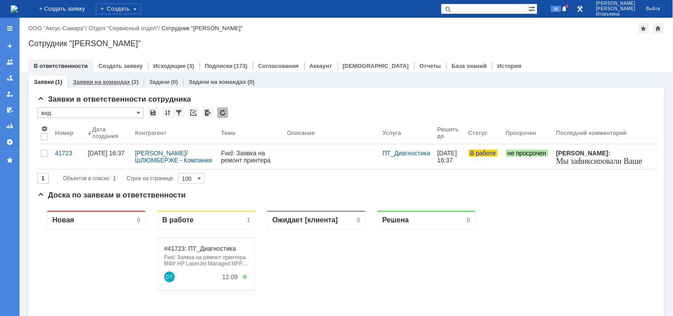 Image resolution: width=673 pixels, height=316 pixels. Describe the element at coordinates (208, 74) in the screenshot. I see `div: 5. Менее 100%` at that location.